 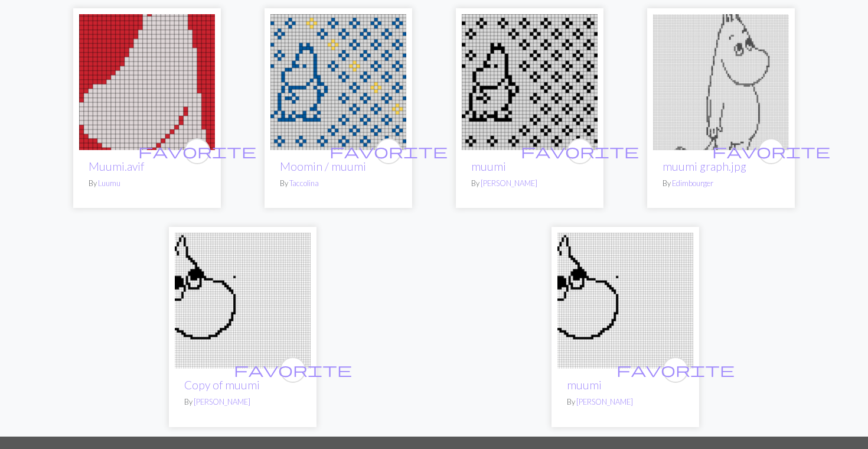 What do you see at coordinates (304, 183) in the screenshot?
I see `a: Taccolina` at bounding box center [304, 183].